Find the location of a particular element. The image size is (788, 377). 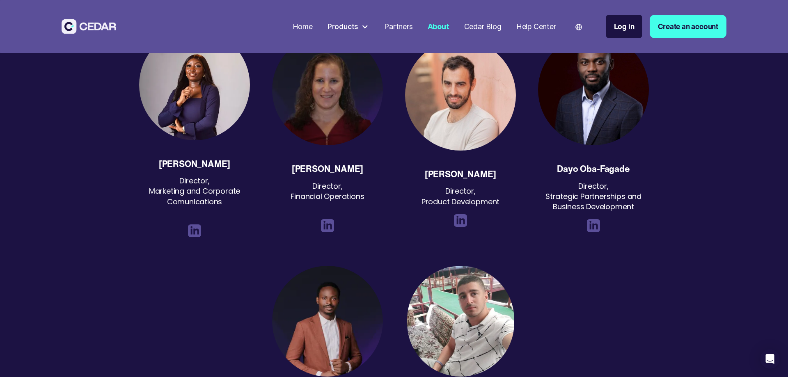

a: Help Center is located at coordinates (536, 26).